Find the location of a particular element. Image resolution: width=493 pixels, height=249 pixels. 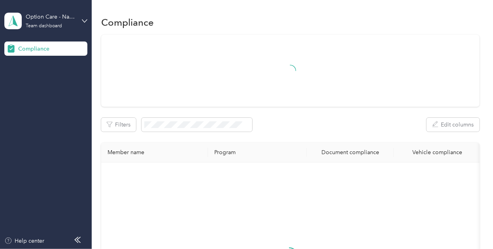

button: Help center is located at coordinates (24, 241).